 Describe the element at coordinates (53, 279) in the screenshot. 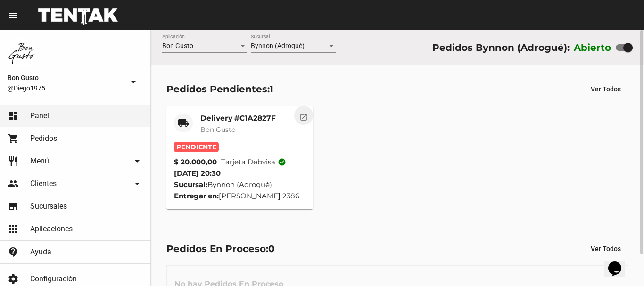

I see `span: Configuración` at that location.